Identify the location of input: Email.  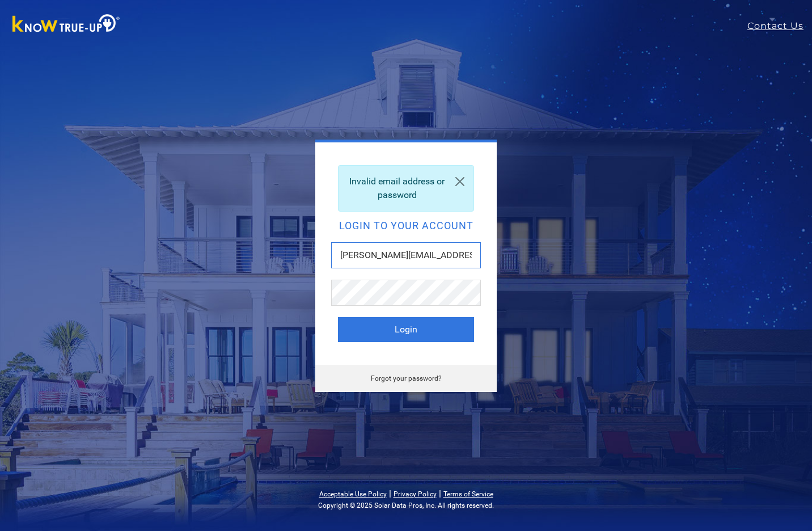
(406, 255).